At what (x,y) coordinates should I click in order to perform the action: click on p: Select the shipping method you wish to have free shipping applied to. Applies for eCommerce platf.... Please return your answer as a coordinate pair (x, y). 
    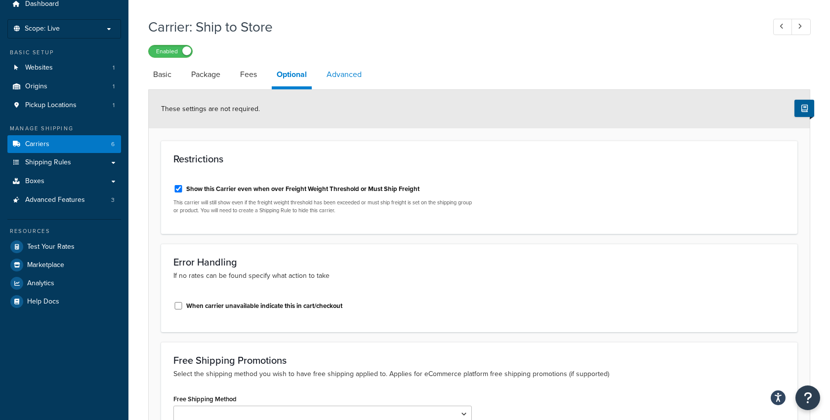
    Looking at the image, I should click on (479, 374).